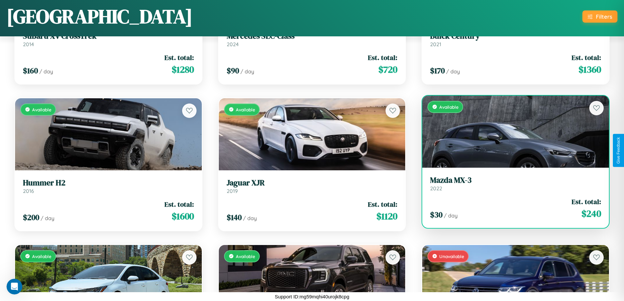 Image resolution: width=624 pixels, height=301 pixels. I want to click on span: $ 240, so click(591, 214).